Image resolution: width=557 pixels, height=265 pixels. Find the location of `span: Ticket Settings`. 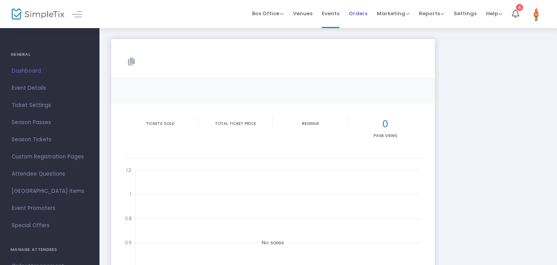

span: Ticket Settings is located at coordinates (50, 105).